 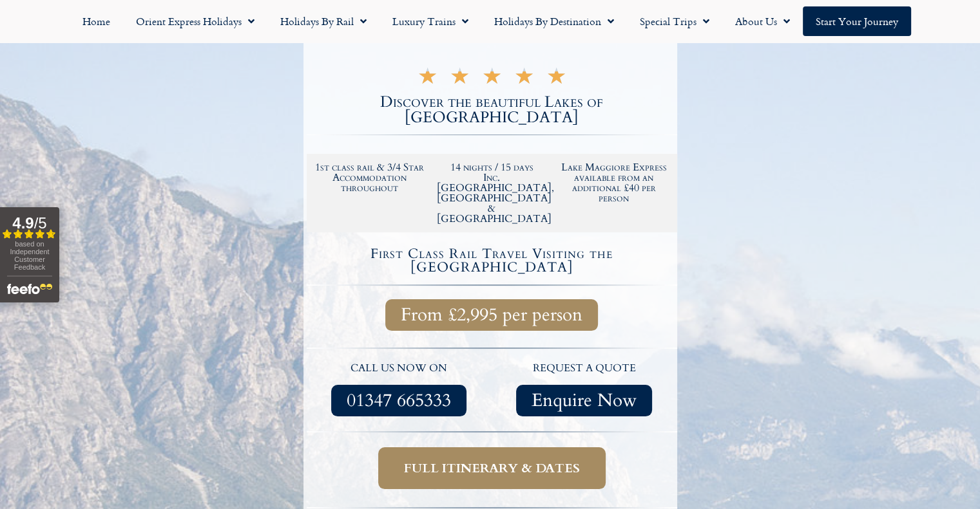 I want to click on h2: Lake Maggiore Express available from an additional £40 per person, so click(x=614, y=183).